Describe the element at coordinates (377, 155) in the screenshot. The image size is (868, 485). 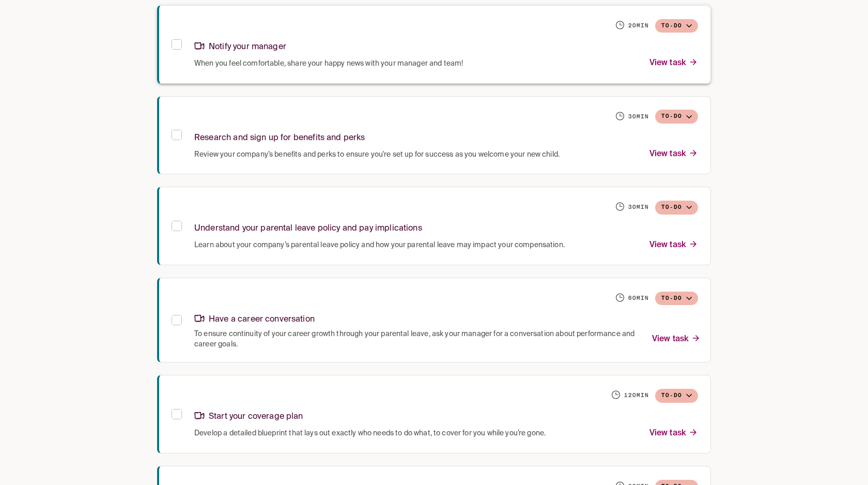
I see `span: Review your company’s benefits and perks to ensure you're set up for success as you welcome your ...` at that location.